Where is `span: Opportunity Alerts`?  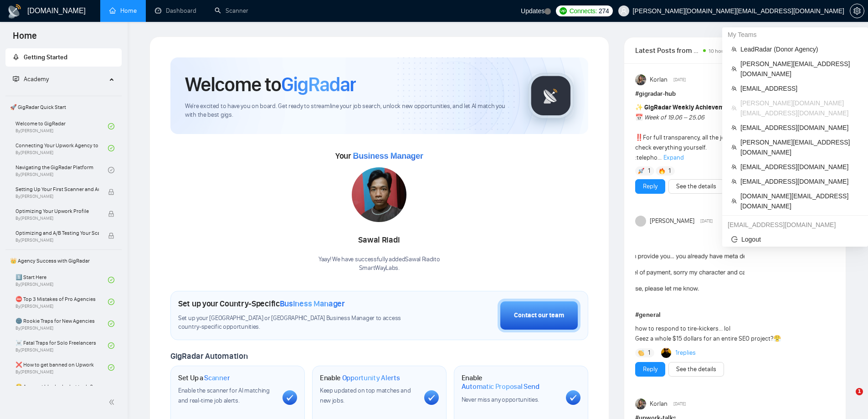
span: Opportunity Alerts is located at coordinates (371, 379).